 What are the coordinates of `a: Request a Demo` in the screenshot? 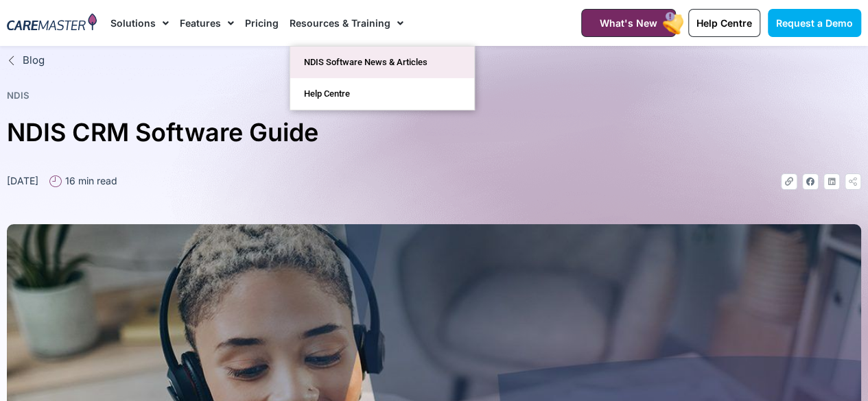 It's located at (814, 23).